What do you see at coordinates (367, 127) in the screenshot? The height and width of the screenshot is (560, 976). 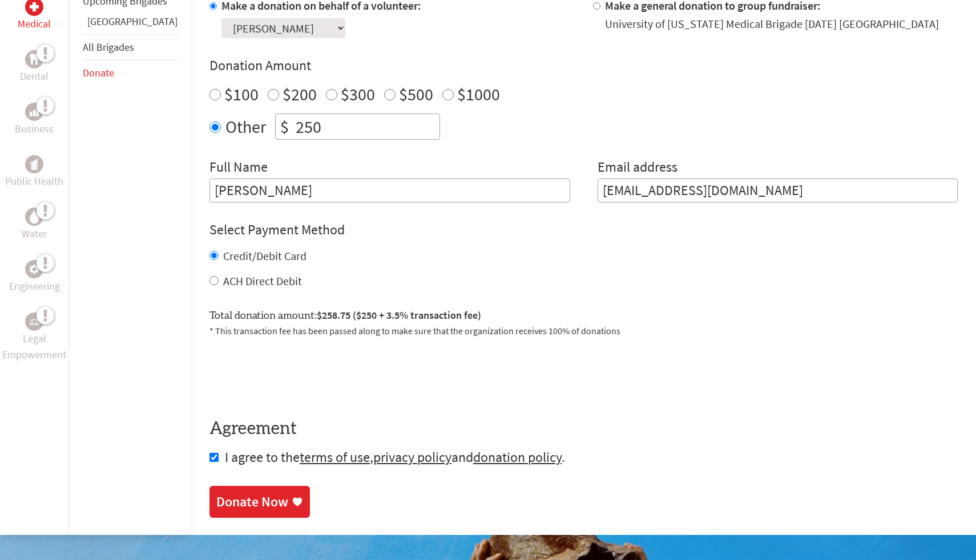 I see `input: Enter Amount` at bounding box center [367, 127].